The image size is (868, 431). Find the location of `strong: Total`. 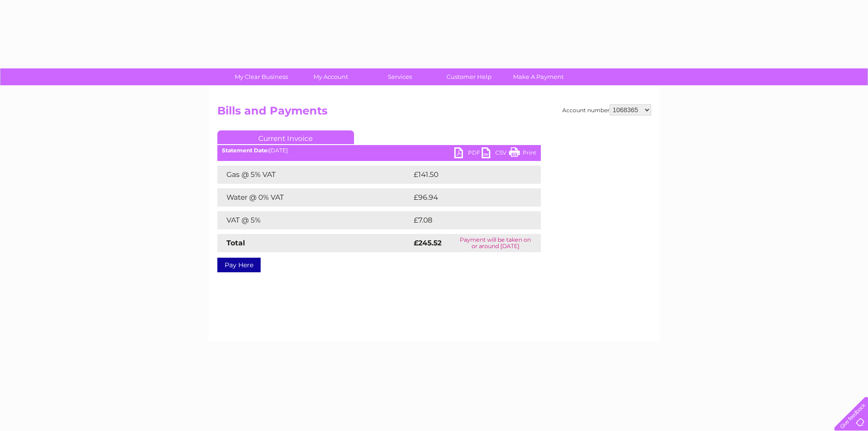

strong: Total is located at coordinates (236, 242).